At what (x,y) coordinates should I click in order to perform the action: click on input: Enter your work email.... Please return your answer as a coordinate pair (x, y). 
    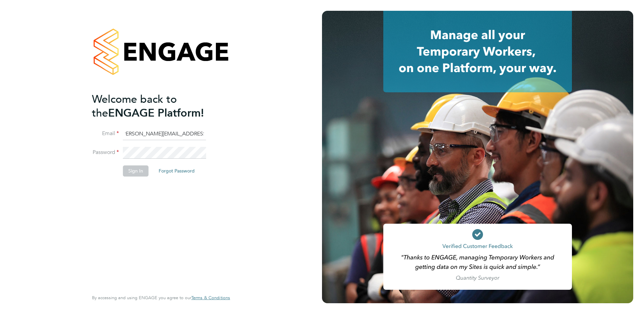
    Looking at the image, I should click on (165, 134).